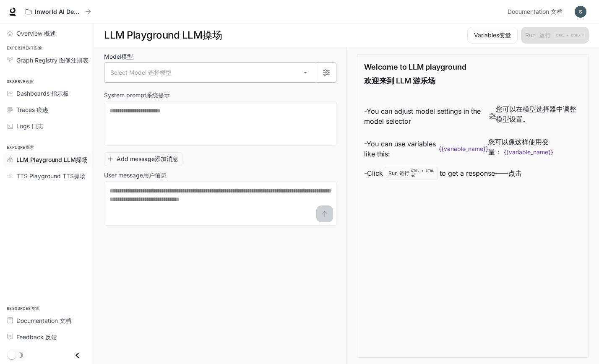  Describe the element at coordinates (404, 173) in the screenshot. I see `font: 运行` at that location.